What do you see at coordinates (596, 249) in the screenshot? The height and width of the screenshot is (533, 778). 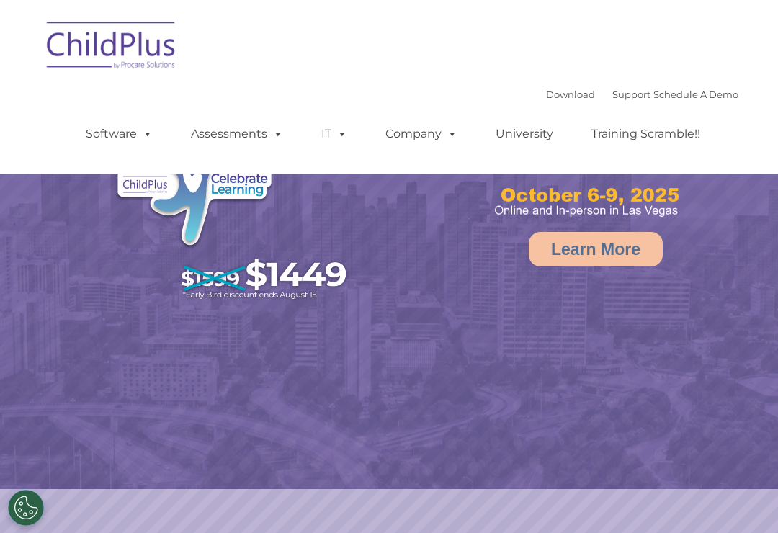 I see `a: Learn More` at bounding box center [596, 249].